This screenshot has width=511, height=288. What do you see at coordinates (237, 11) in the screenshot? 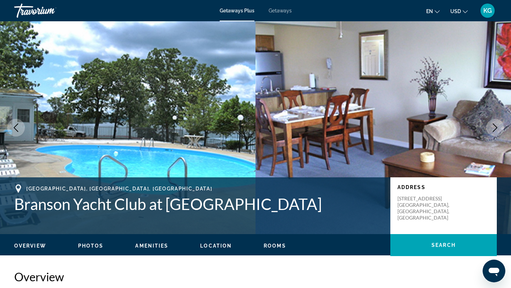
I see `span: Getaways Plus` at bounding box center [237, 11].